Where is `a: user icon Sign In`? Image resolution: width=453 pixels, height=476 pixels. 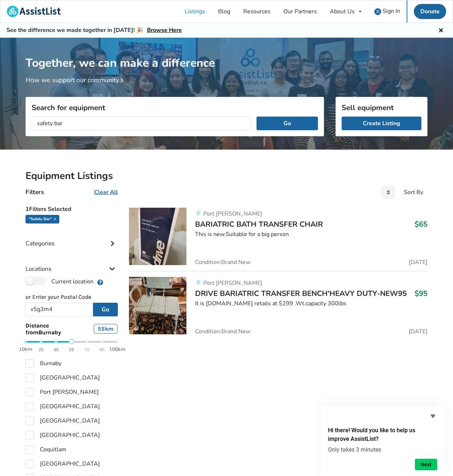
a: user icon Sign In is located at coordinates (387, 11).